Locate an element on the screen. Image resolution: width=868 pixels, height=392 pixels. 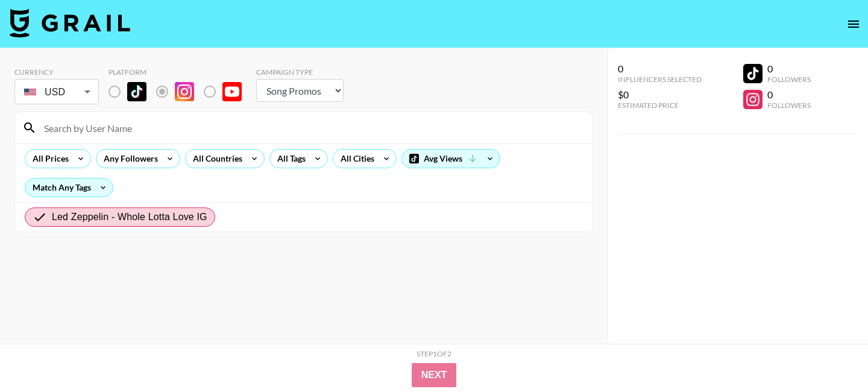
div: Currency is located at coordinates (57, 72).